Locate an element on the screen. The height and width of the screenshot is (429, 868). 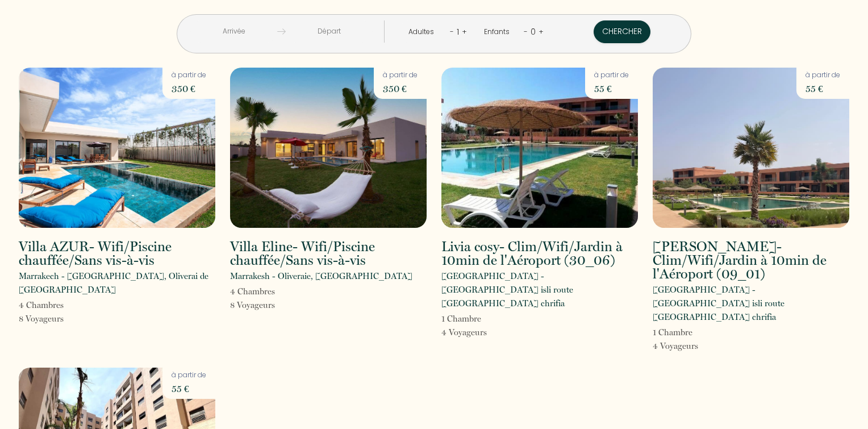
input: Arrivée is located at coordinates (233, 32).